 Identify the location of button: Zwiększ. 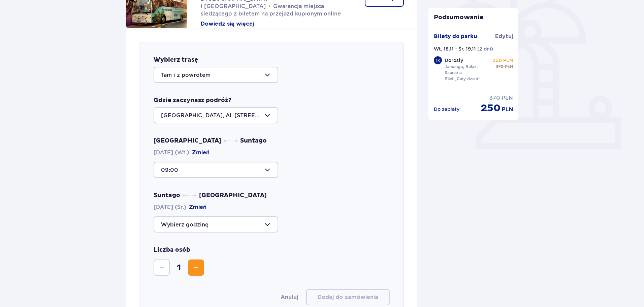
(196, 268).